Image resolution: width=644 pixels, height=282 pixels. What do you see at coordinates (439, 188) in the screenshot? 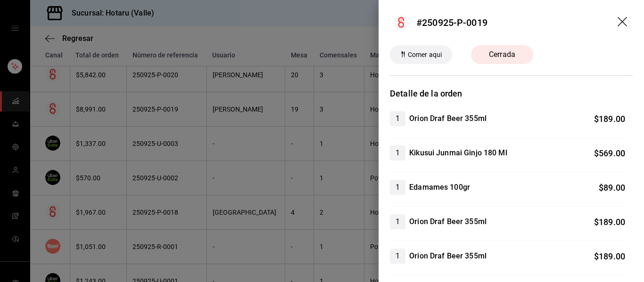
I see `h4: Edamames 100gr` at bounding box center [439, 188].